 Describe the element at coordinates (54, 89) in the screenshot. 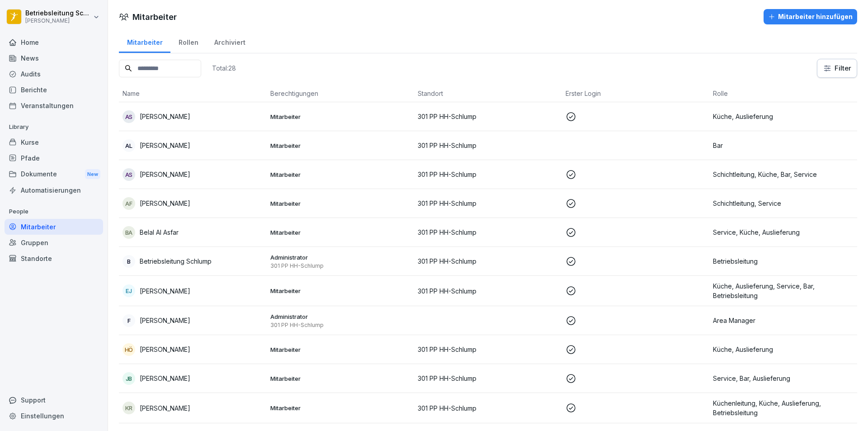

I see `div: Berichte` at that location.